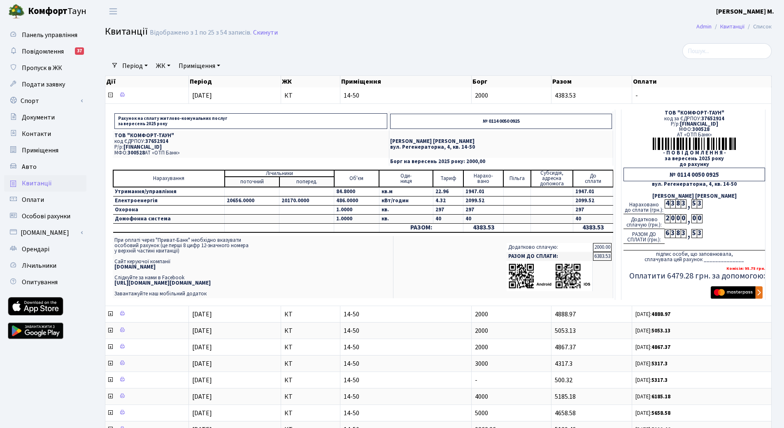  What do you see at coordinates (57, 12) in the screenshot?
I see `span: Таун` at bounding box center [57, 12].